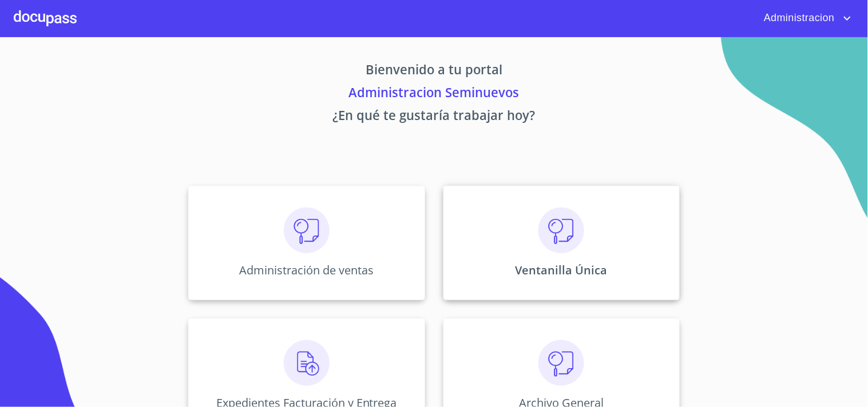 The image size is (868, 407). What do you see at coordinates (306, 363) in the screenshot?
I see `img: carga.png` at bounding box center [306, 363].